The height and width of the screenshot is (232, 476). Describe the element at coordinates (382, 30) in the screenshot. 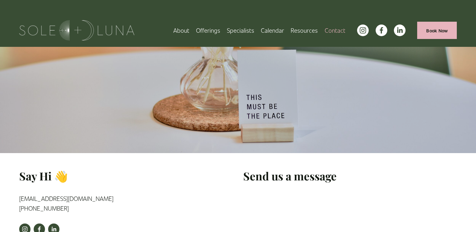

I see `a: facebook-unauth` at that location.